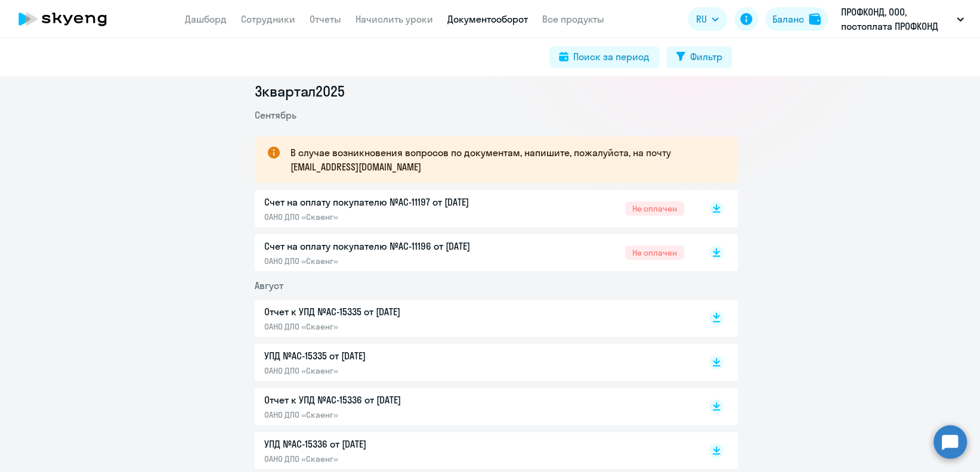  What do you see at coordinates (573, 19) in the screenshot?
I see `a: Все продукты` at bounding box center [573, 19].